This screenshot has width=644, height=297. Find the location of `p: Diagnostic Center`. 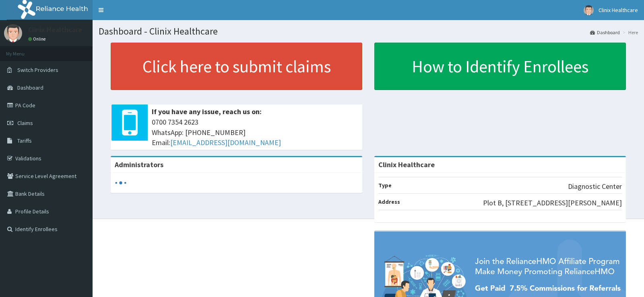

p: Diagnostic Center is located at coordinates (595, 186).